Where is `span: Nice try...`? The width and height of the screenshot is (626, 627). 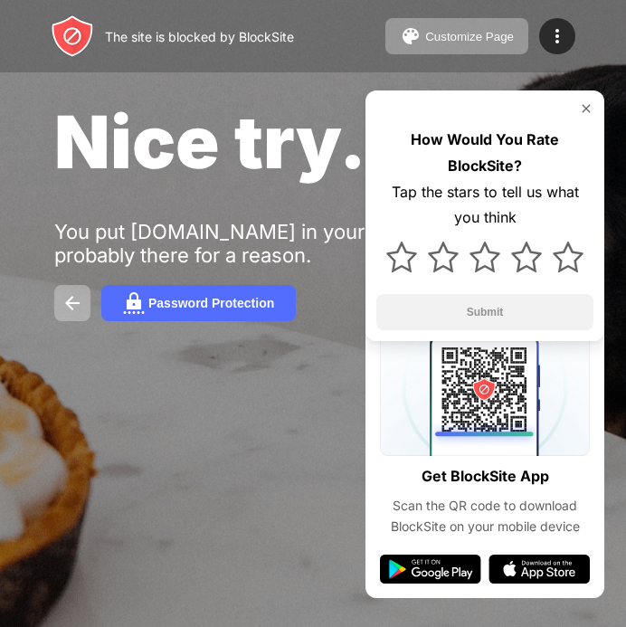 span: Nice try... is located at coordinates (237, 141).